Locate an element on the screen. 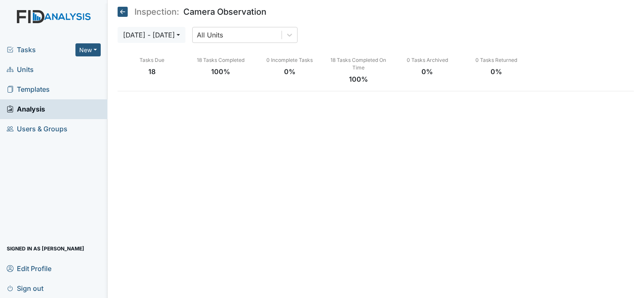  span: Sign out is located at coordinates (25, 288).